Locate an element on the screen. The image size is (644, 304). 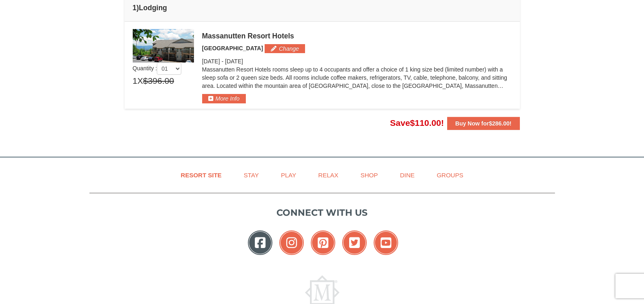
a: Resort Site is located at coordinates (201, 175).